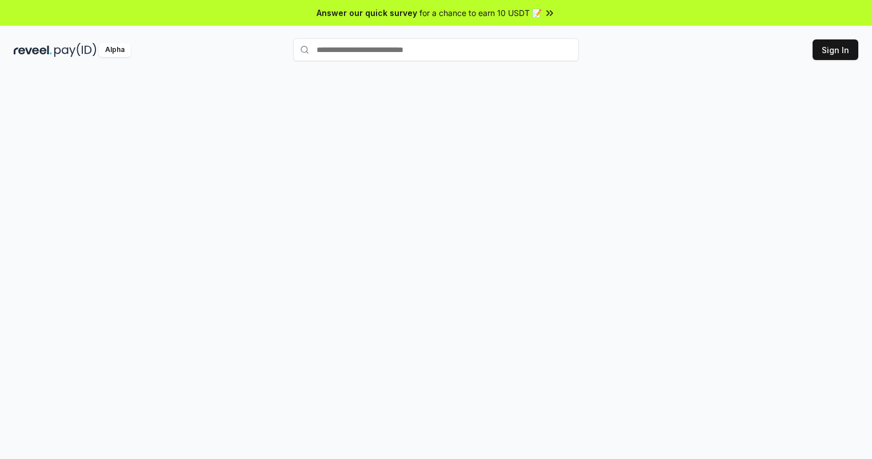 This screenshot has height=459, width=872. Describe the element at coordinates (75, 50) in the screenshot. I see `img: pay_id` at that location.